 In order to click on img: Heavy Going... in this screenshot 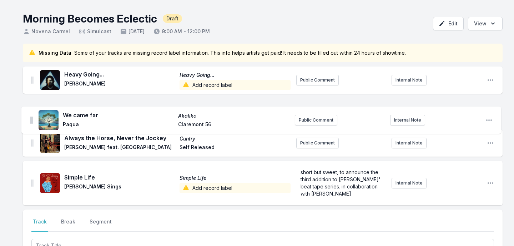, I will do `click(50, 80)`.